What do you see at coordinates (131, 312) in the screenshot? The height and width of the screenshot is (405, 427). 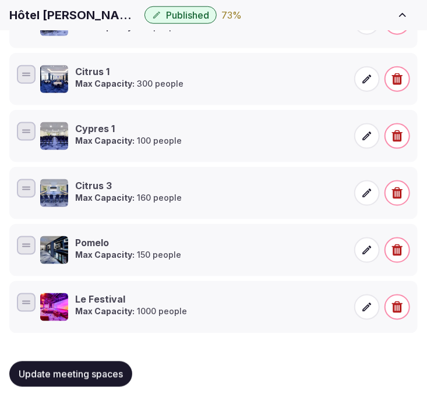 I see `p: 1000 people` at bounding box center [131, 312].